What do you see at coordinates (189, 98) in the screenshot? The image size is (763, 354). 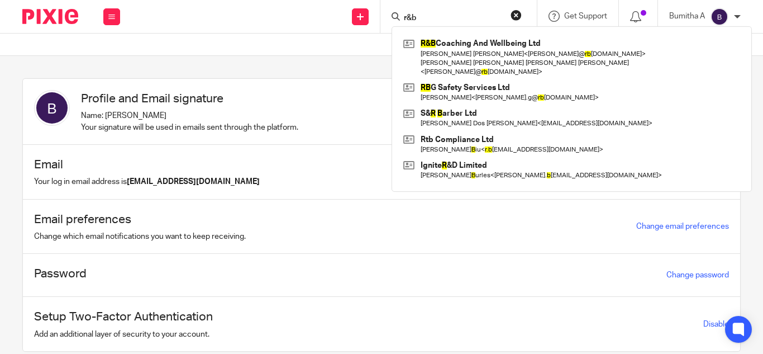 I see `h1: Profile and Email signature` at bounding box center [189, 98].